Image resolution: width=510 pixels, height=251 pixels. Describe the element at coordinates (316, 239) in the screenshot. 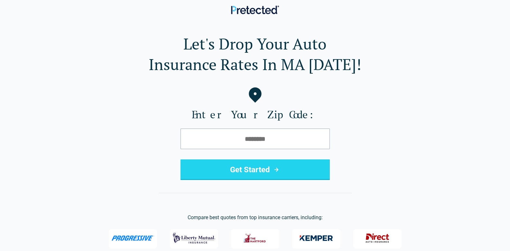

I see `img: Kemper` at that location.